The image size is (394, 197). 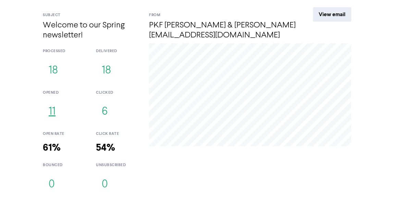 I want to click on div: bounced, so click(x=64, y=165).